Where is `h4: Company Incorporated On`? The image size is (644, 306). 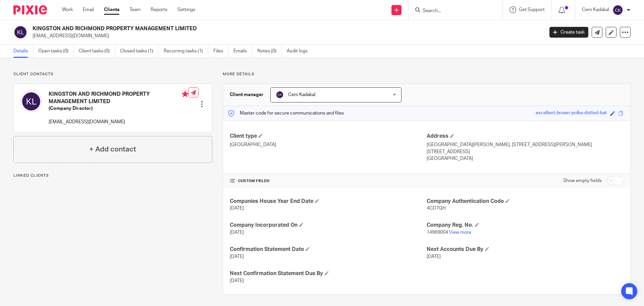
h4: Company Incorporated On is located at coordinates (328, 225).